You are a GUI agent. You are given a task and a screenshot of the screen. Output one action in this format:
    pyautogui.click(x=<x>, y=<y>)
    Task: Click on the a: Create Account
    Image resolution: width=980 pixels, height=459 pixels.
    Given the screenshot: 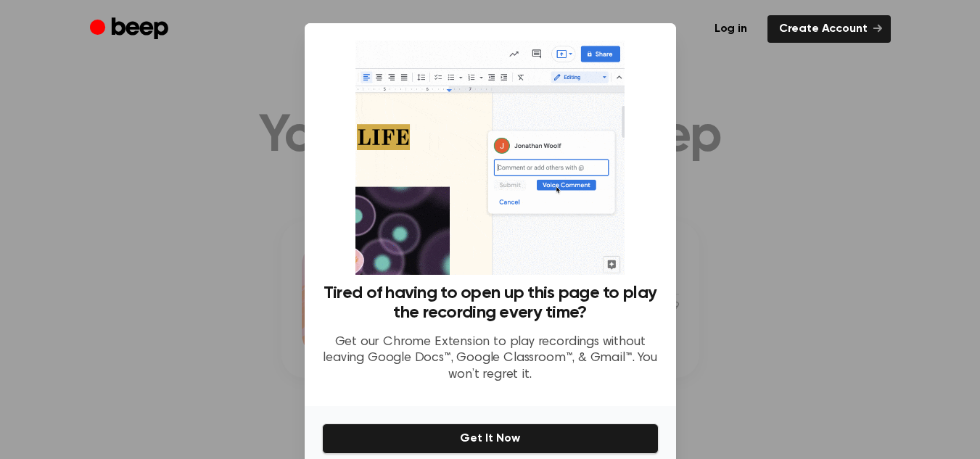 What is the action you would take?
    pyautogui.click(x=829, y=29)
    